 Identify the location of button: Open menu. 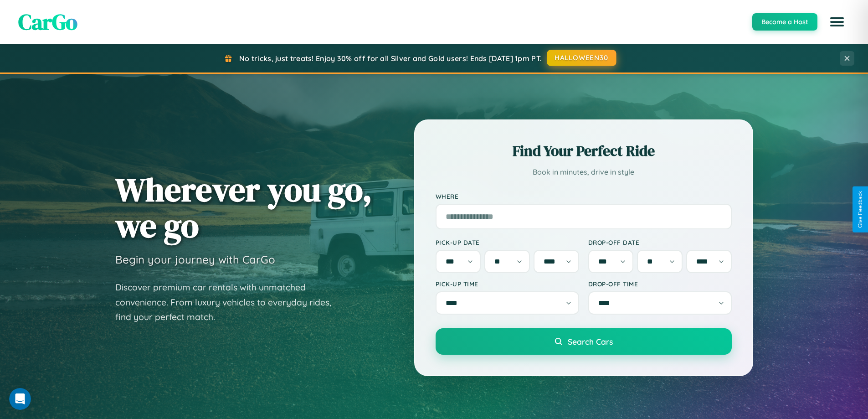
(837, 22).